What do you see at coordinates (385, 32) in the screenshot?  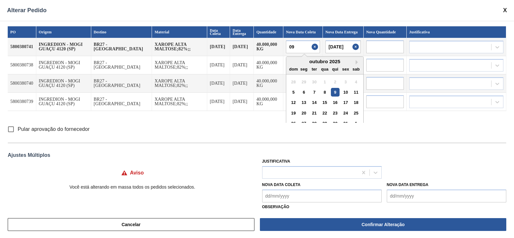 I see `th: Nova Quantidade` at bounding box center [385, 32].